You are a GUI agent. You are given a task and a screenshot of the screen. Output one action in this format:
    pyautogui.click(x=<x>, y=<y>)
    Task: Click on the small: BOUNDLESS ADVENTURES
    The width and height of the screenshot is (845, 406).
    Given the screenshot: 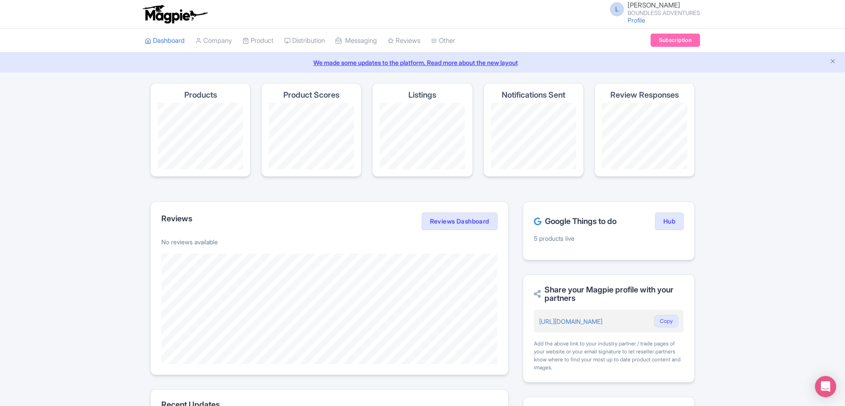 What is the action you would take?
    pyautogui.click(x=663, y=13)
    